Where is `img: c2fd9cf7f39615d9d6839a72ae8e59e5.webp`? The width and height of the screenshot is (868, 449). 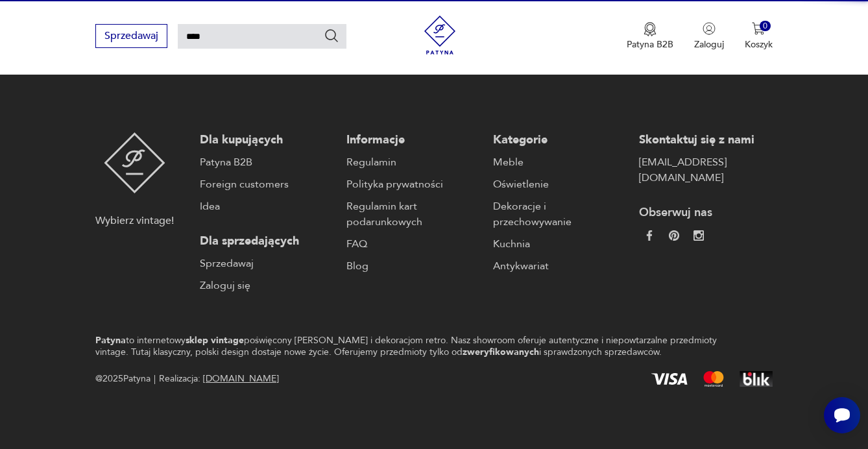 img: c2fd9cf7f39615d9d6839a72ae8e59e5.webp is located at coordinates (698, 235).